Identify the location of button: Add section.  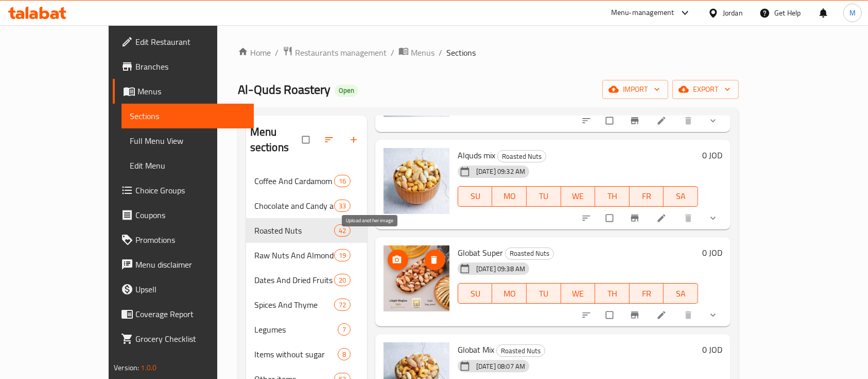
(355, 140).